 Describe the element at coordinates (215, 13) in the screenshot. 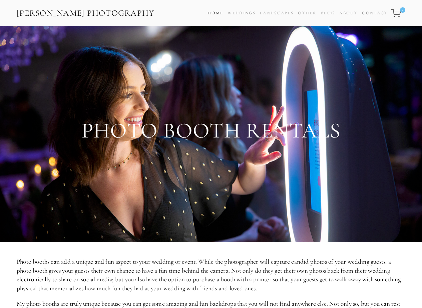

I see `a: Home` at that location.